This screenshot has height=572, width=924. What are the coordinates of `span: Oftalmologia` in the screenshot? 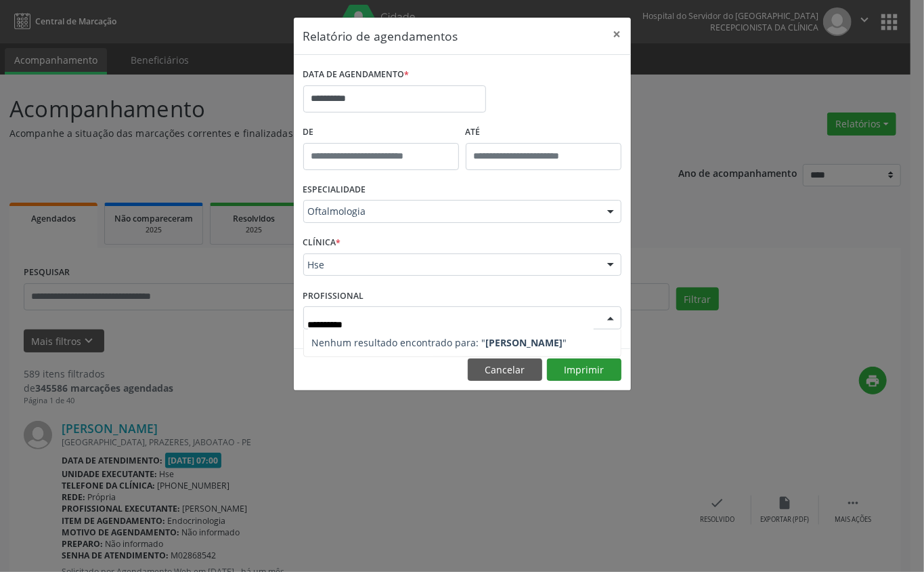 It's located at (451, 212).